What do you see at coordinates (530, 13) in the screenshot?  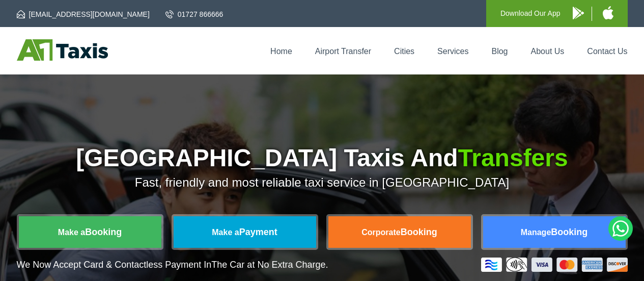 I see `p: Download Our App` at bounding box center [530, 13].